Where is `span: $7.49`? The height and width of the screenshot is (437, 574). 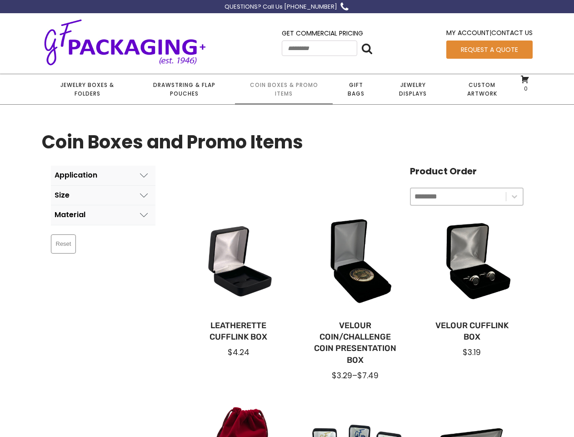 span: $7.49 is located at coordinates (368, 375).